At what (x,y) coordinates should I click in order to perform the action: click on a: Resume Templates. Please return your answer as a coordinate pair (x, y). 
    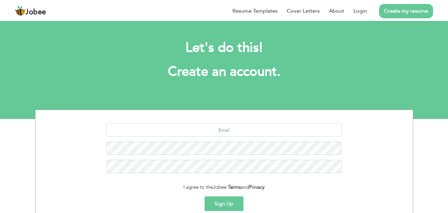
    Looking at the image, I should click on (255, 11).